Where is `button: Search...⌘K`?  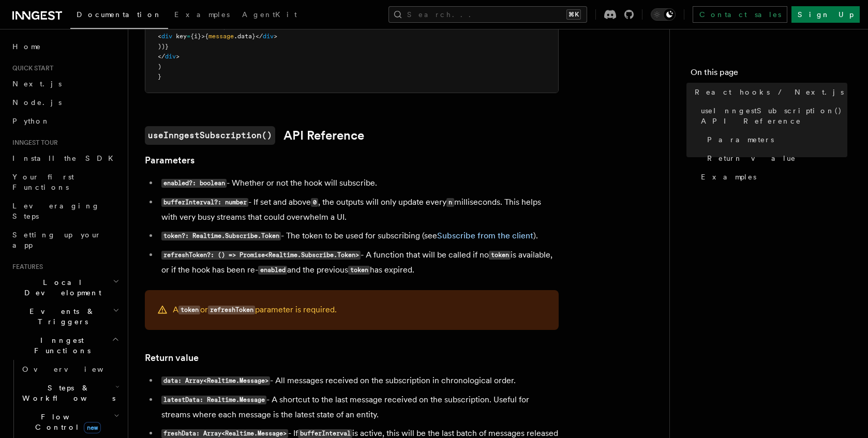
button: Search...⌘K is located at coordinates (488, 14).